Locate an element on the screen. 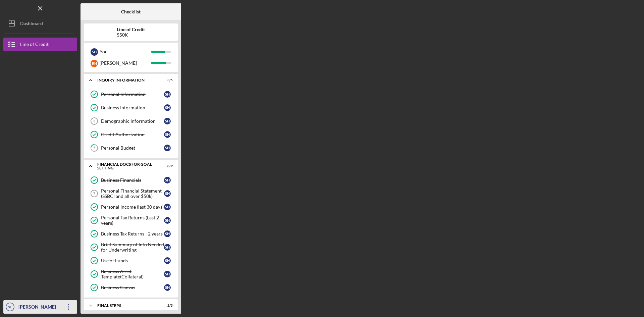 The image size is (644, 317). div: Personal Budget is located at coordinates (132, 148).